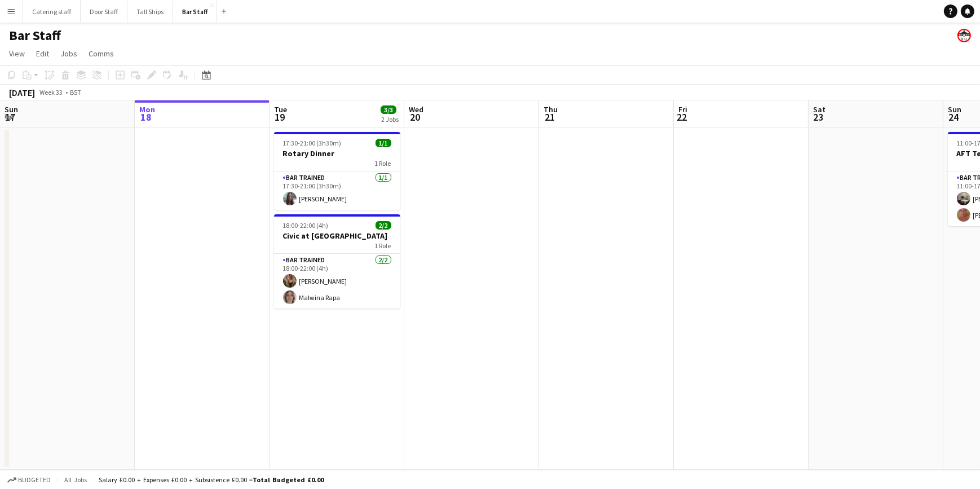  Describe the element at coordinates (819, 109) in the screenshot. I see `span: Sat` at that location.